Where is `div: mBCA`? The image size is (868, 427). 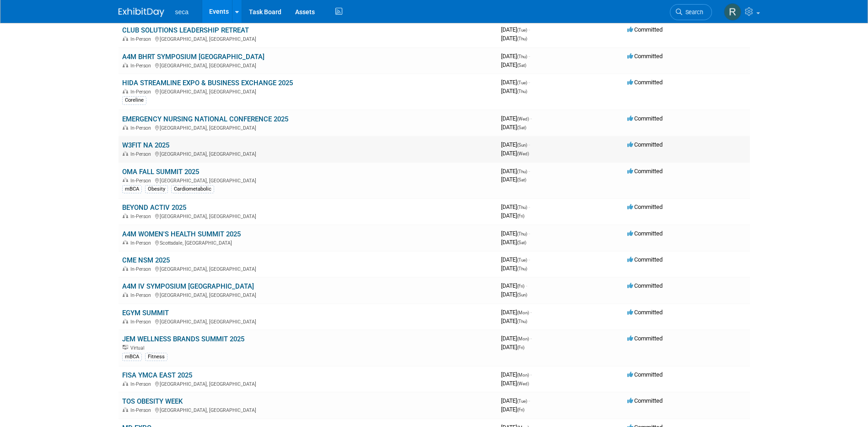 div: mBCA is located at coordinates (132, 189).